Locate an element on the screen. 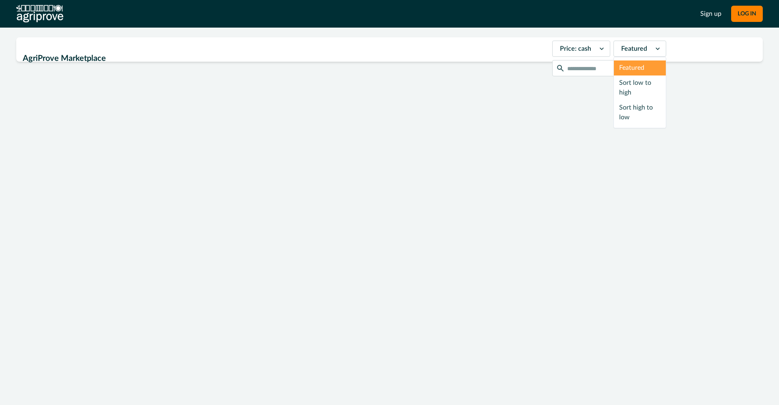  div: Sort low to high is located at coordinates (640, 88).